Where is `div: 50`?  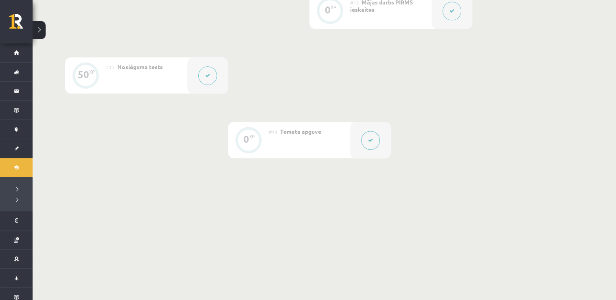
div: 50 is located at coordinates (83, 75).